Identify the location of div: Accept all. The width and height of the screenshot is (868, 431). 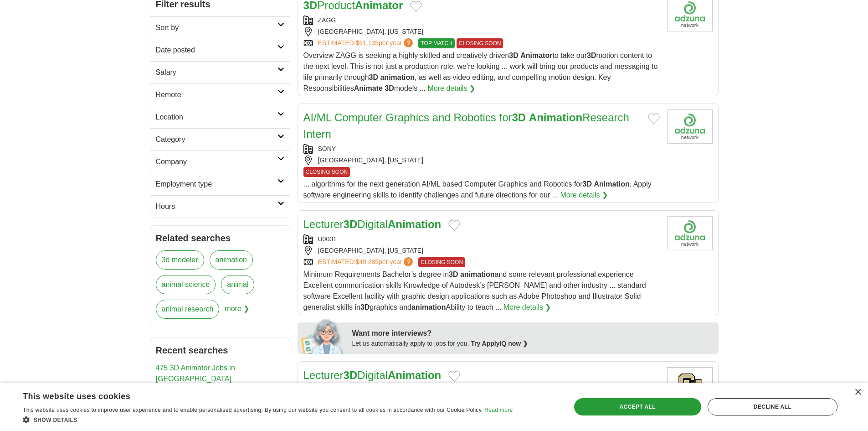
(637, 406).